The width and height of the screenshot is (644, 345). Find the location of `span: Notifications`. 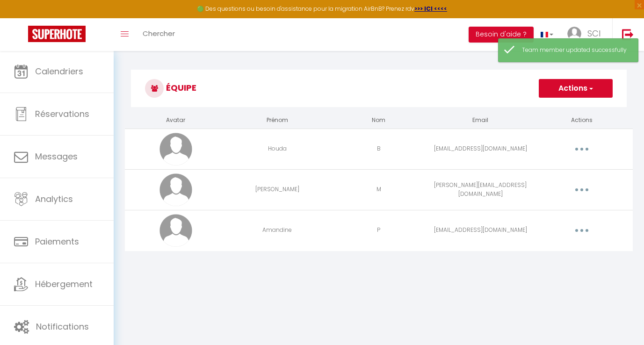

span: Notifications is located at coordinates (62, 326).